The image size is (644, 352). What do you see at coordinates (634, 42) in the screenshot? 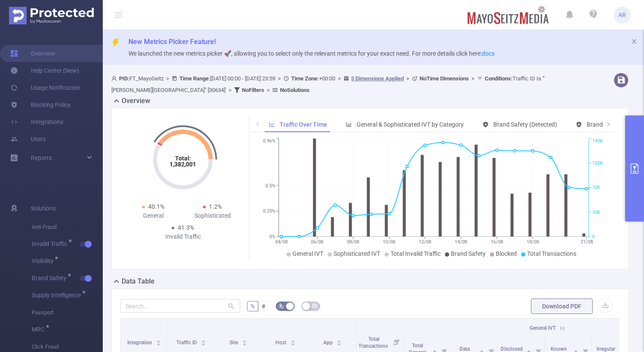
I see `i: icon: close` at bounding box center [634, 42].